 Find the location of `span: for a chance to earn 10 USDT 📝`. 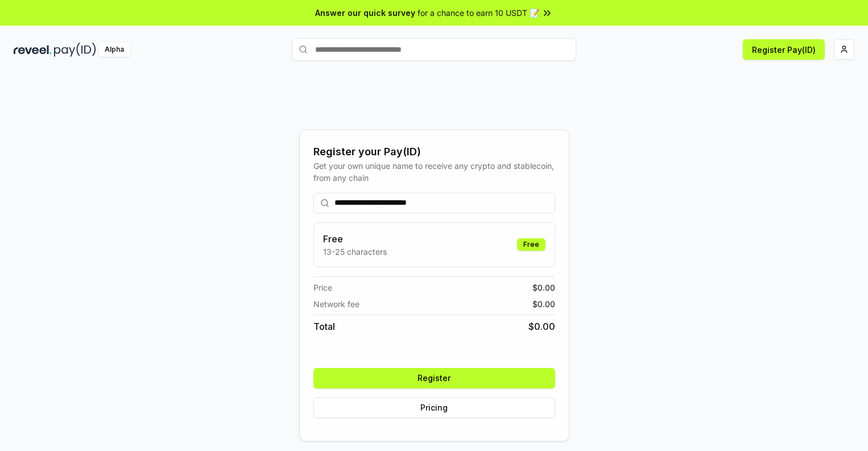

span: for a chance to earn 10 USDT 📝 is located at coordinates (478, 13).